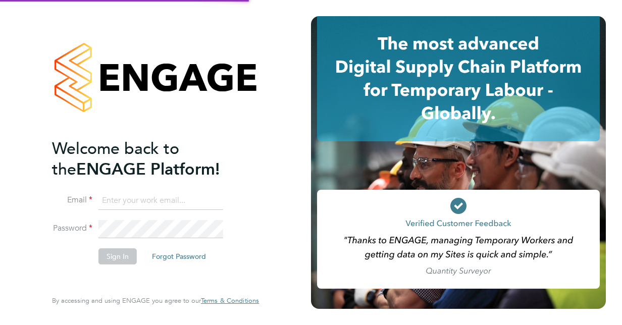 The width and height of the screenshot is (622, 325). Describe the element at coordinates (160, 201) in the screenshot. I see `input: Enter your work email...` at that location.